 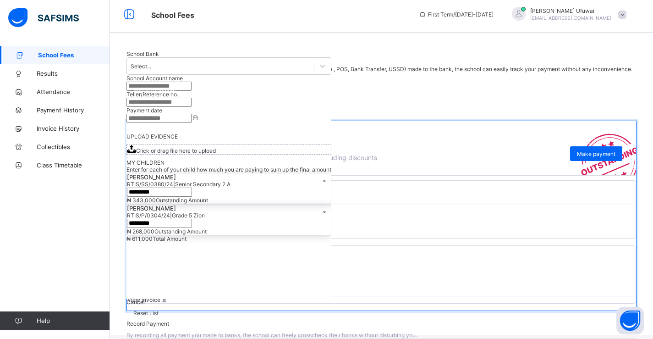 I want to click on img: outstanding-stamp.3c148f88c3ebafa6da95868fa43343a1.svg, so click(x=602, y=149).